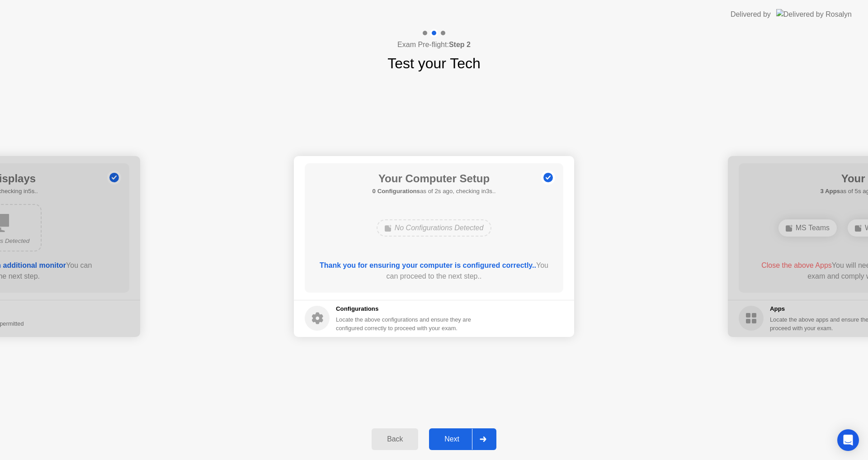 The height and width of the screenshot is (460, 868). I want to click on img: Delivered by Rosalyn, so click(814, 14).